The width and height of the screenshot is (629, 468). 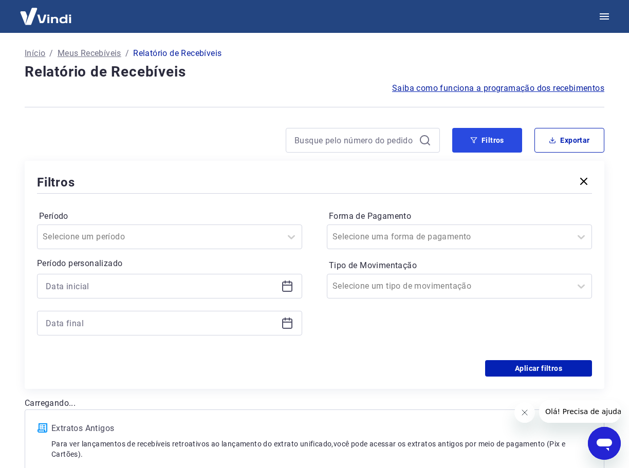 What do you see at coordinates (170, 216) in the screenshot?
I see `label: Período` at bounding box center [170, 216].